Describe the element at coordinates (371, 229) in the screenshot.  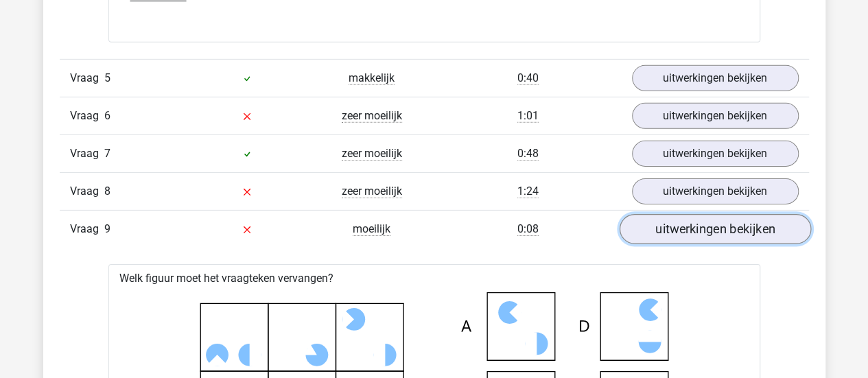
I see `span: moeilijk` at that location.